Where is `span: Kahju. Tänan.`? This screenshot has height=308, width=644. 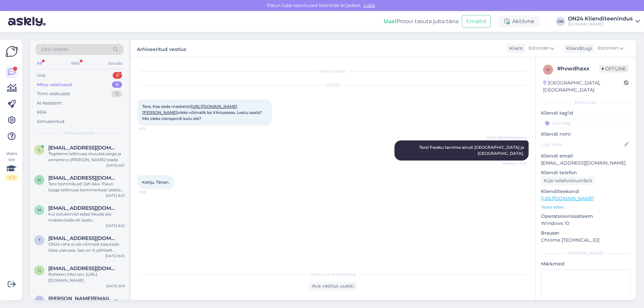 span: Kahju. Tänan. is located at coordinates (156, 182).